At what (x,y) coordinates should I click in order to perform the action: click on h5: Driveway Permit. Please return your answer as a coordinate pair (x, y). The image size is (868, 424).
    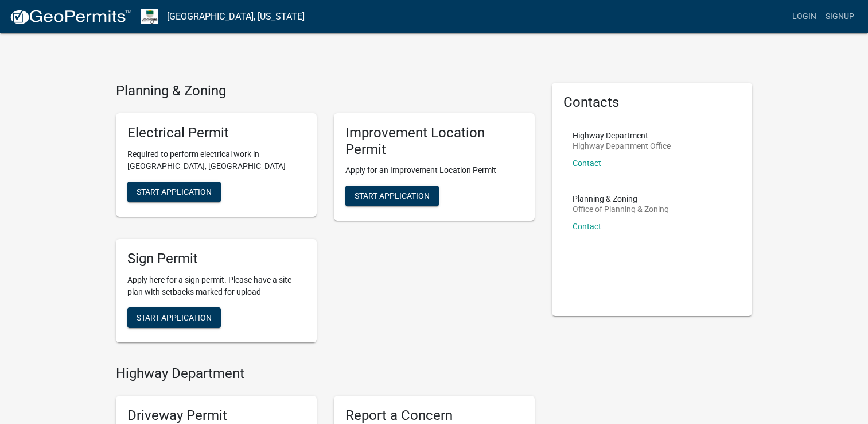
    Looking at the image, I should click on (216, 415).